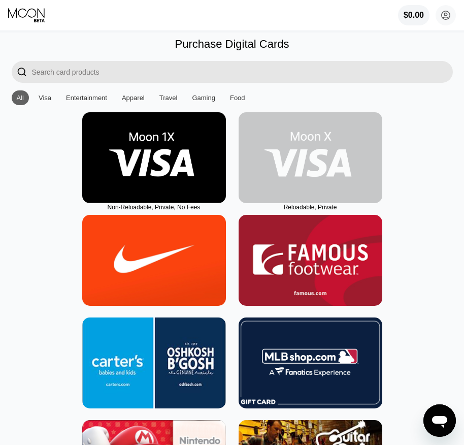 The image size is (464, 445). What do you see at coordinates (242, 72) in the screenshot?
I see `input: Search card products` at bounding box center [242, 72].